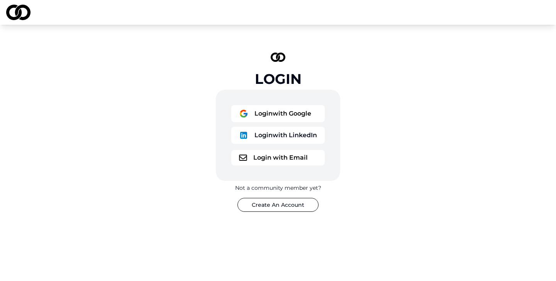 The width and height of the screenshot is (556, 281). I want to click on div: Login, so click(278, 79).